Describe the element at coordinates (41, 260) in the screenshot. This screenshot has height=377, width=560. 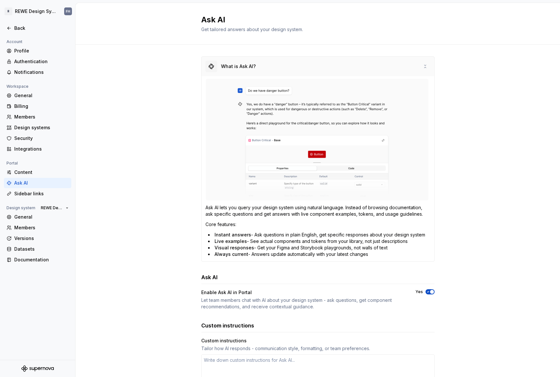
I see `div: Documentation` at that location.